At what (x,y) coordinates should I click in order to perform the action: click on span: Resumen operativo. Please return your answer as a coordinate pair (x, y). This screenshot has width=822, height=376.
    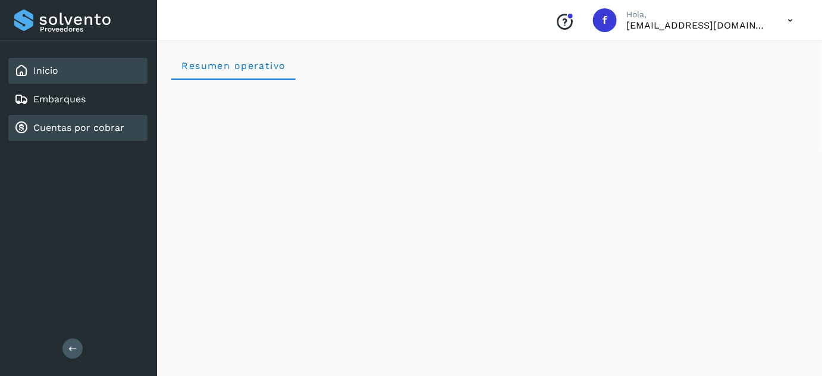
    Looking at the image, I should click on (233, 65).